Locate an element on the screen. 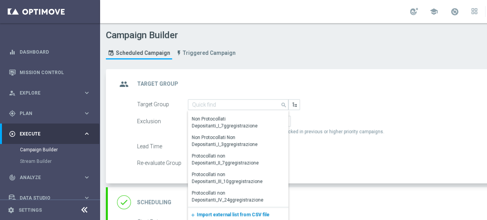 Image resolution: width=487 pixels, height=220 pixels. i: track_changes is located at coordinates (12, 177).